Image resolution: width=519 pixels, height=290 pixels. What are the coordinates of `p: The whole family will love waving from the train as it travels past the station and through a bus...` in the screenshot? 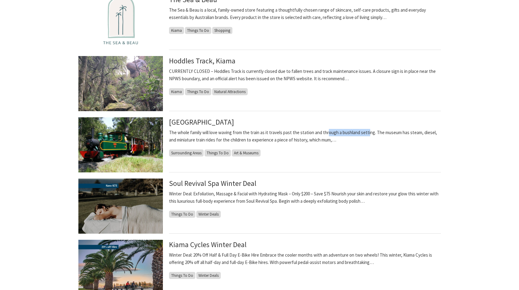 It's located at (305, 136).